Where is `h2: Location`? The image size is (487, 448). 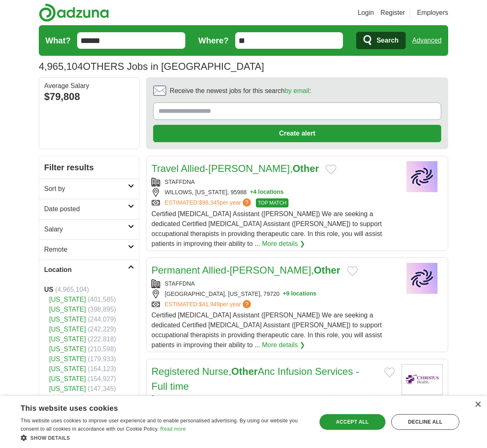 h2: Location is located at coordinates (86, 270).